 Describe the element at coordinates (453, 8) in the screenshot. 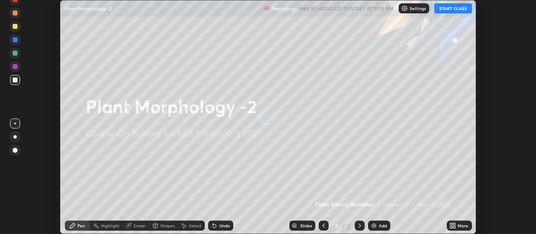

I see `button: START CLASS` at that location.